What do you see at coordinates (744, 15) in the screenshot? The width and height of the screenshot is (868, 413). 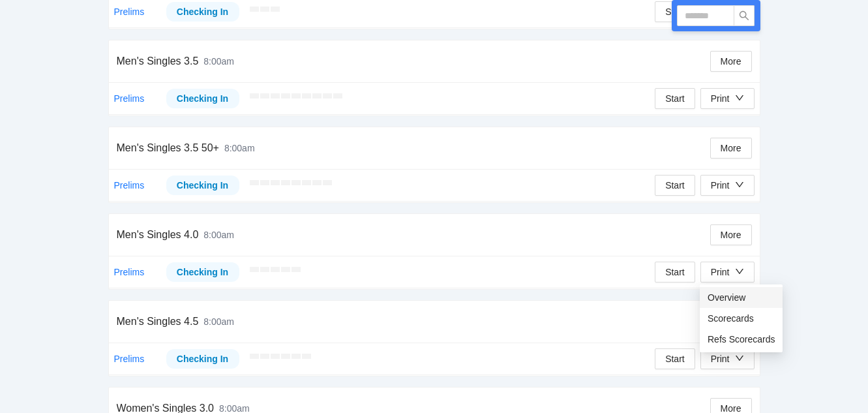 I see `span: search` at bounding box center [744, 15].